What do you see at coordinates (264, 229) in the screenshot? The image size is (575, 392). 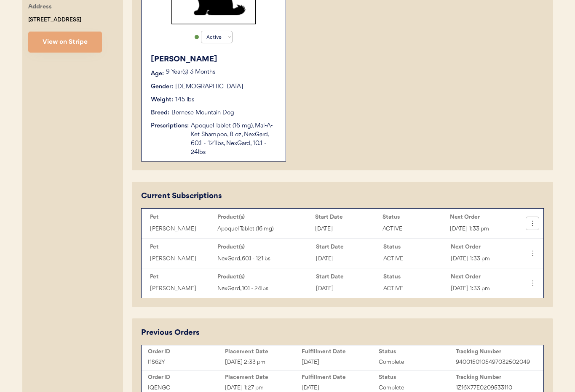 I see `div: Apoquel Tablet (16 mg)` at bounding box center [264, 229].